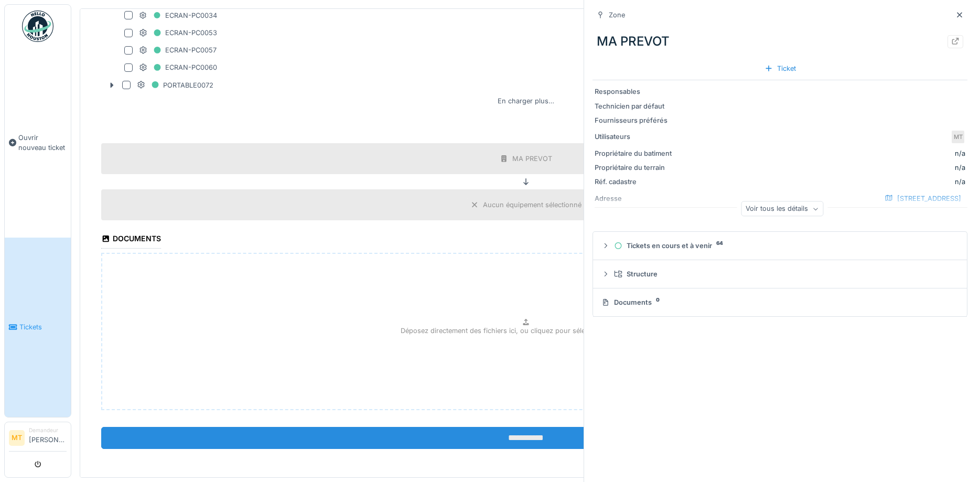  What do you see at coordinates (177, 33) in the screenshot?
I see `div: ECRAN-PC0053` at bounding box center [177, 33].